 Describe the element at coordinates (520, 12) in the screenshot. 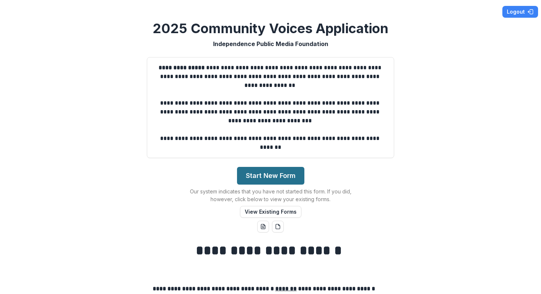

I see `button: Logout` at that location.